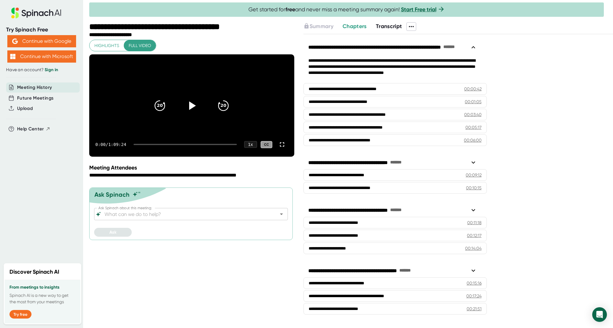  I want to click on div: Ask Spinach, so click(112, 195).